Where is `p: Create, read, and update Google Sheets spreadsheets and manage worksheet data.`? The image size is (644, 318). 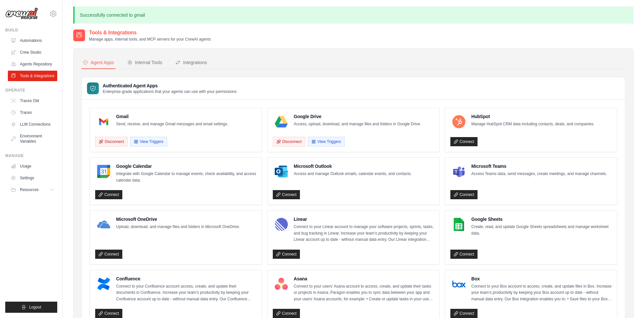
p: Create, read, and update Google Sheets spreadsheets and manage worksheet data. is located at coordinates (541, 230).